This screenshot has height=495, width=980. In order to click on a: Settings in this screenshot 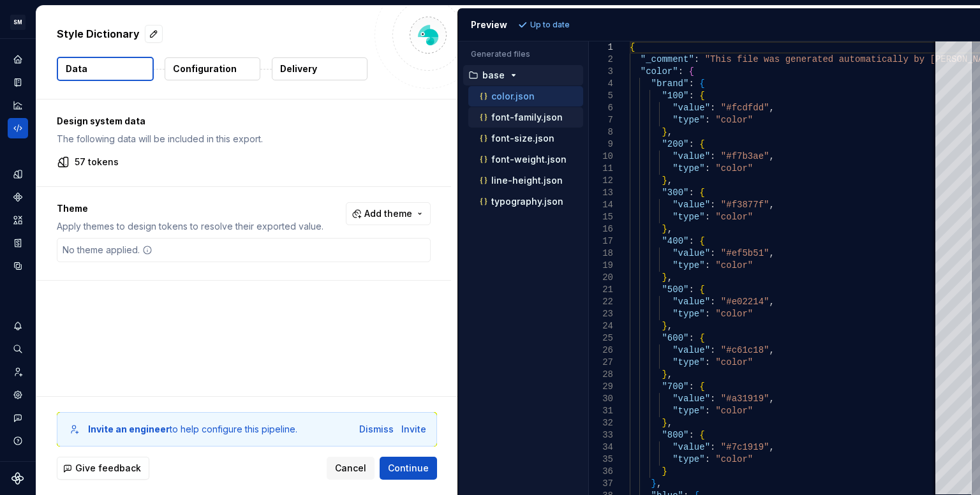, I will do `click(18, 395)`.